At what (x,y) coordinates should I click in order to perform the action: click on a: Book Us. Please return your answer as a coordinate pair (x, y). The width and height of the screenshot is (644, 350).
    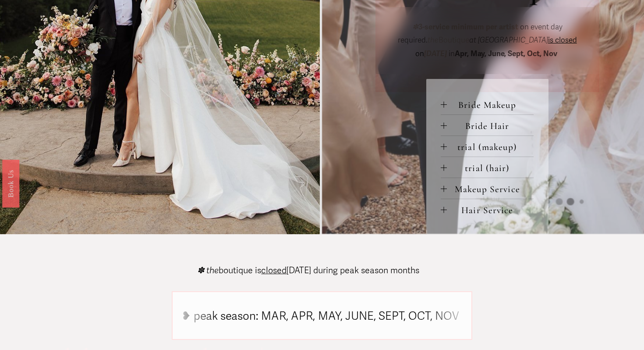
    Looking at the image, I should click on (10, 183).